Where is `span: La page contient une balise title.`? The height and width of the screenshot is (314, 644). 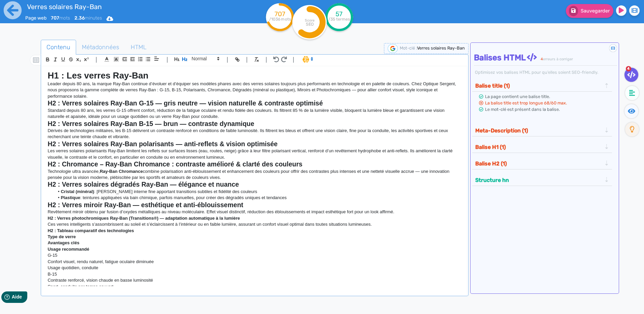
span: La page contient une balise title. is located at coordinates (517, 96).